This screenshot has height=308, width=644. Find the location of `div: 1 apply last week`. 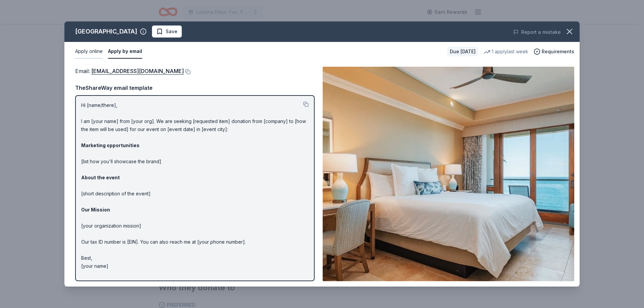

div: 1 apply last week is located at coordinates (506, 51).